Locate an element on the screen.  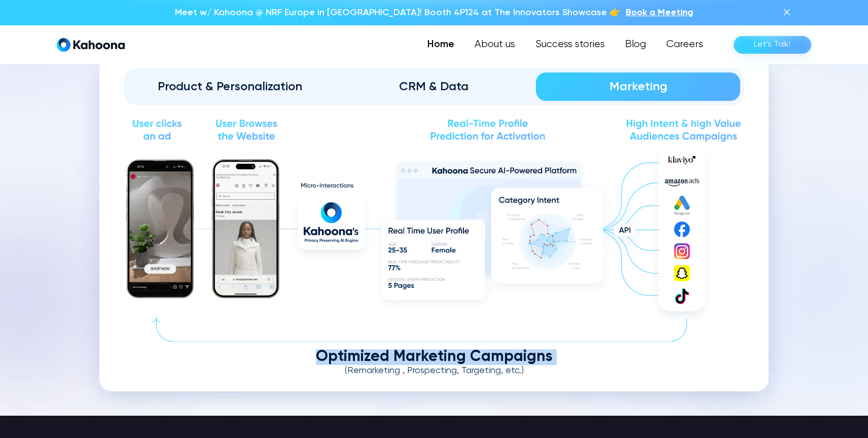
a: About us is located at coordinates (495, 44).